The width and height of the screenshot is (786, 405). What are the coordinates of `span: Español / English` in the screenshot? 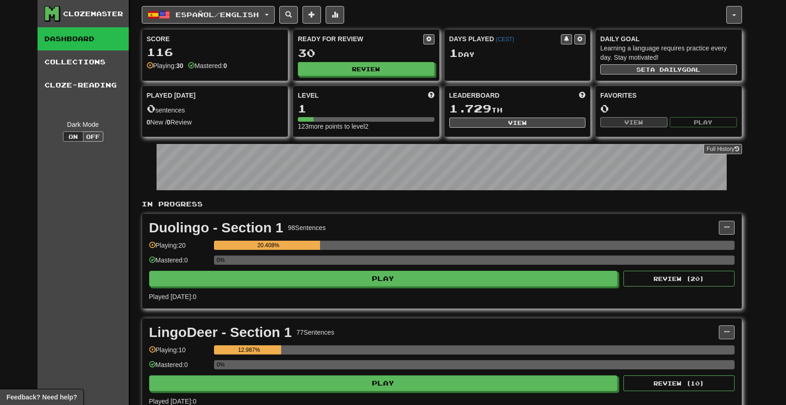 It's located at (217, 14).